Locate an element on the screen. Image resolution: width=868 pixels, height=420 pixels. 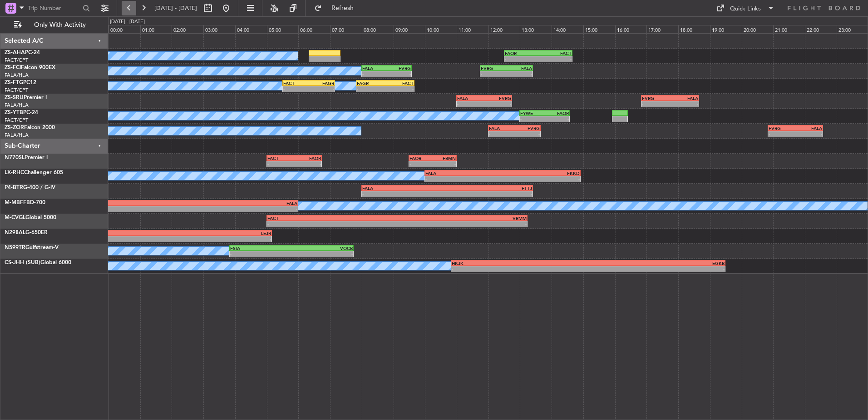
a: ZS-FCIFalcon 900EX is located at coordinates (30, 67).